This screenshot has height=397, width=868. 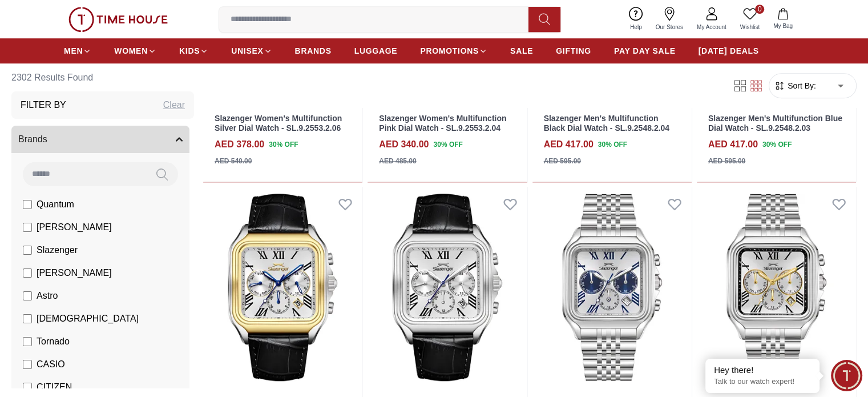 I want to click on span: Astro, so click(x=47, y=296).